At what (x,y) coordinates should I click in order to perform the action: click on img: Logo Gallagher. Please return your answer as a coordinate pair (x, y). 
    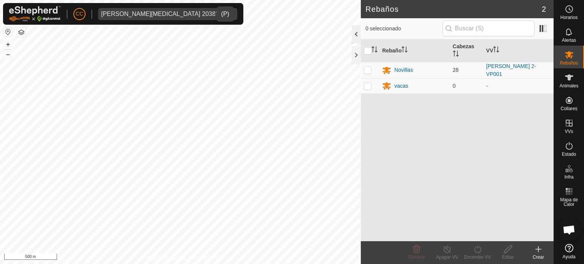
    Looking at the image, I should click on (35, 14).